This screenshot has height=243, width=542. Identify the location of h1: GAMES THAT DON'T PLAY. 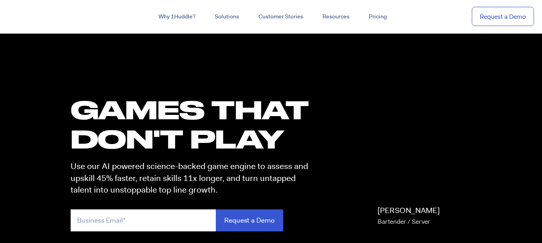
(192, 124).